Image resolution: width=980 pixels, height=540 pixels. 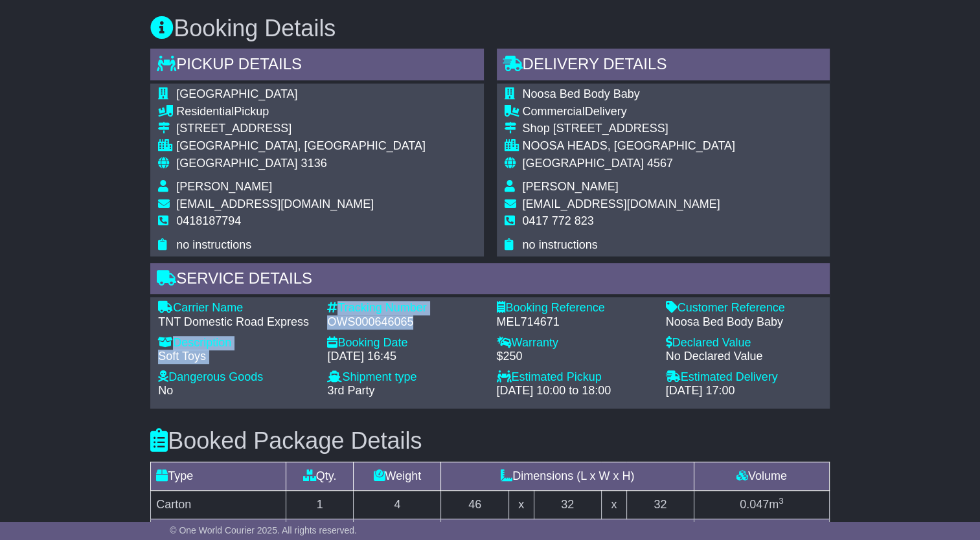 What do you see at coordinates (263, 530) in the screenshot?
I see `span: © One World Courier 2025. All rights reserved.` at bounding box center [263, 530].